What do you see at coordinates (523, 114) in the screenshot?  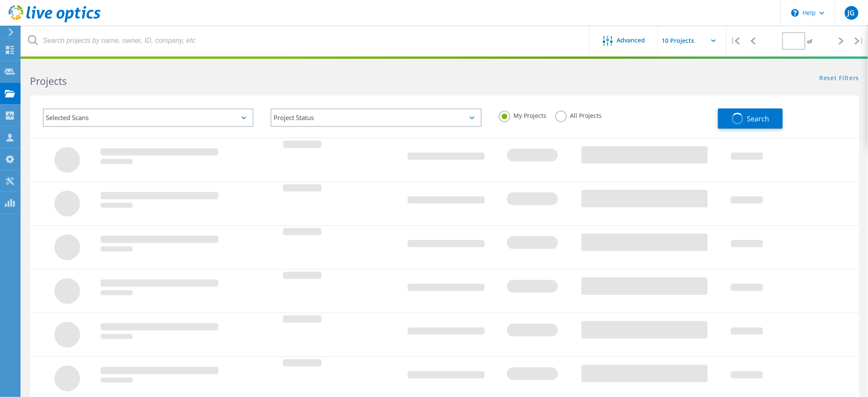 I see `label: My Projects` at bounding box center [523, 114].